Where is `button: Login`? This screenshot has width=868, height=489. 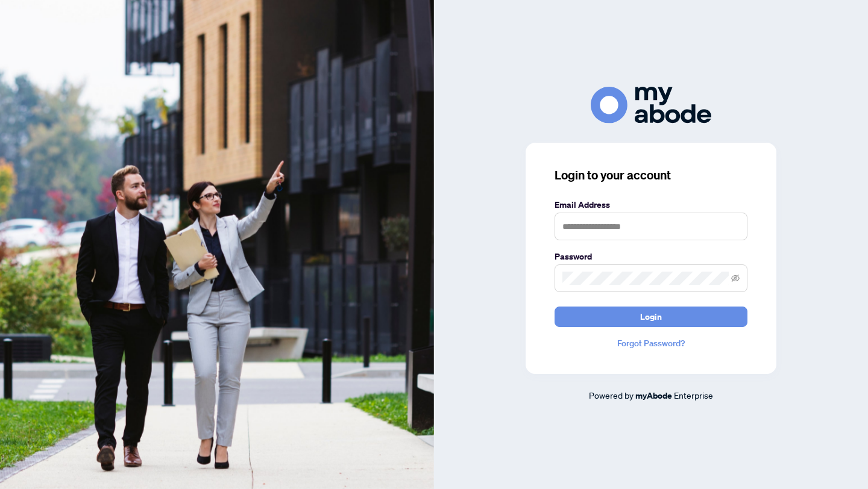
button: Login is located at coordinates (651, 316).